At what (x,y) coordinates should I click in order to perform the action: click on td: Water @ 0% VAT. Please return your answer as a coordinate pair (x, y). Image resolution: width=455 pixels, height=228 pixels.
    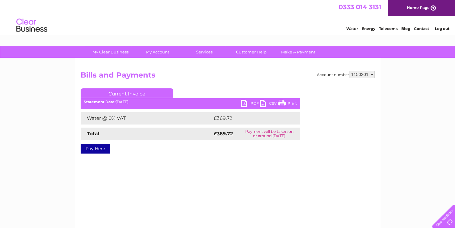
    Looking at the image, I should click on (146, 118).